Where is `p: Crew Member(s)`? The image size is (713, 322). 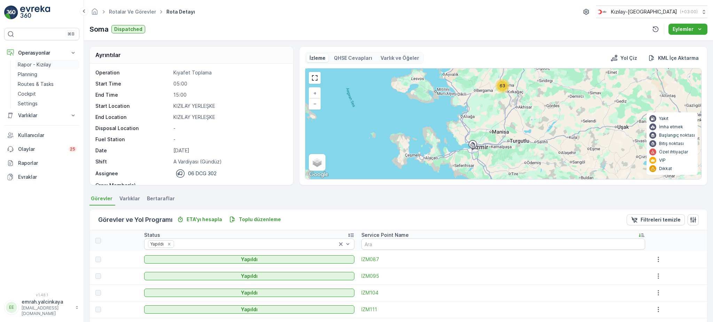 p: Crew Member(s) is located at coordinates (133, 186).